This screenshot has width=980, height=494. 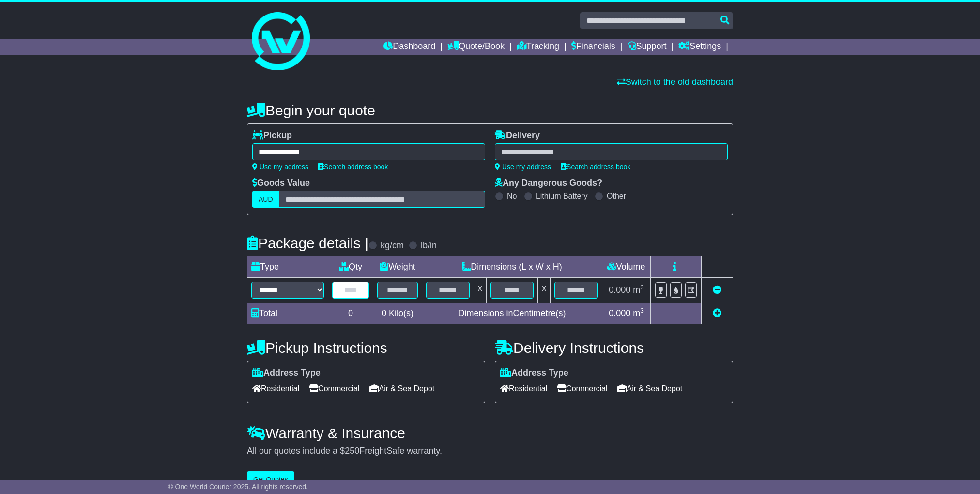 What do you see at coordinates (398, 267) in the screenshot?
I see `td: Weight` at bounding box center [398, 267].